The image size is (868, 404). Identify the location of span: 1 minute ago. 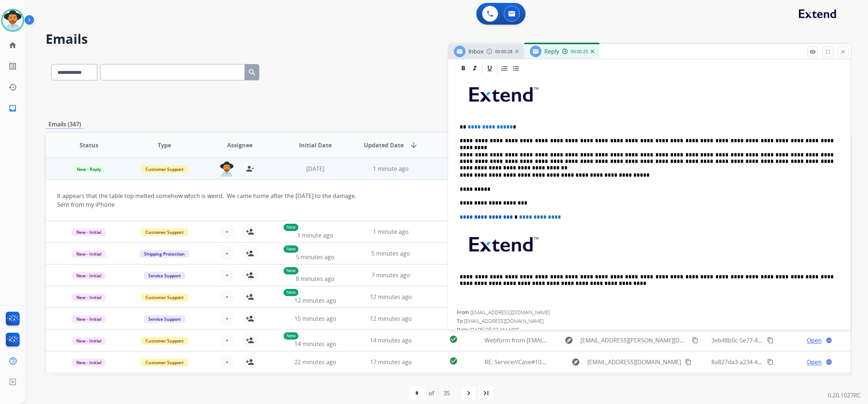
(390, 231).